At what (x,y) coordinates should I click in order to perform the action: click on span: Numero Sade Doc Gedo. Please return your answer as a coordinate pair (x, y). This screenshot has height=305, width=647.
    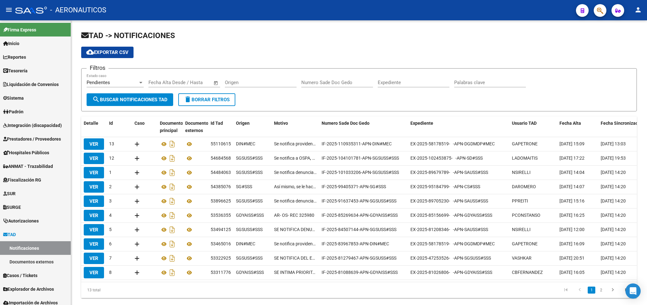
    Looking at the image, I should click on (345, 123).